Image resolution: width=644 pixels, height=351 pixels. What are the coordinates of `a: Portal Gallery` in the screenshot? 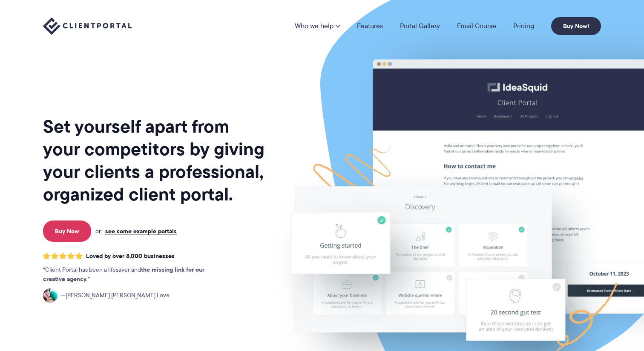 It's located at (420, 26).